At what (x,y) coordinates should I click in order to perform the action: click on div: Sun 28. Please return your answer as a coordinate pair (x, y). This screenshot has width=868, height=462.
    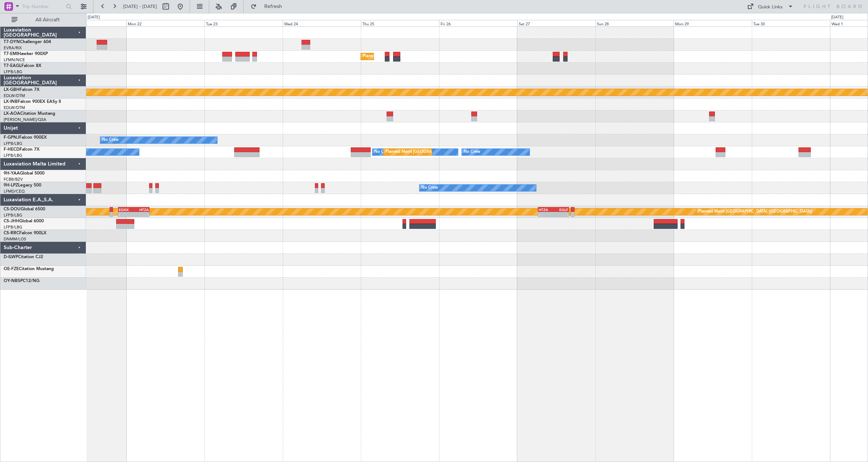
    Looking at the image, I should click on (634, 23).